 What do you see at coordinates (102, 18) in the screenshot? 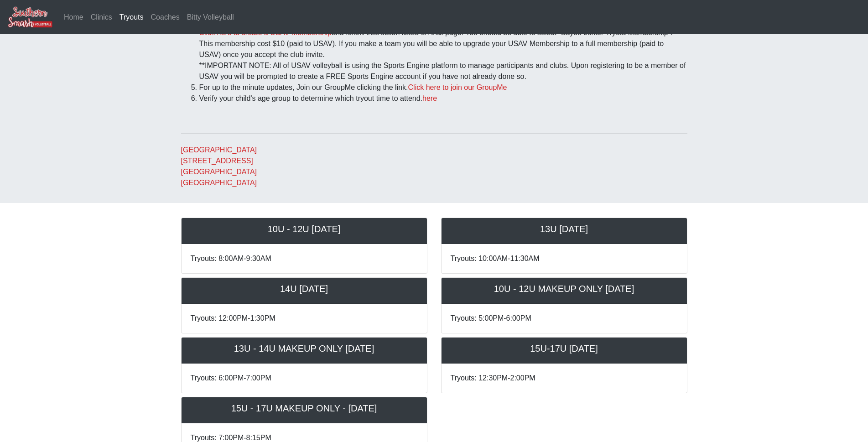
I see `a: Clinics` at bounding box center [102, 18].